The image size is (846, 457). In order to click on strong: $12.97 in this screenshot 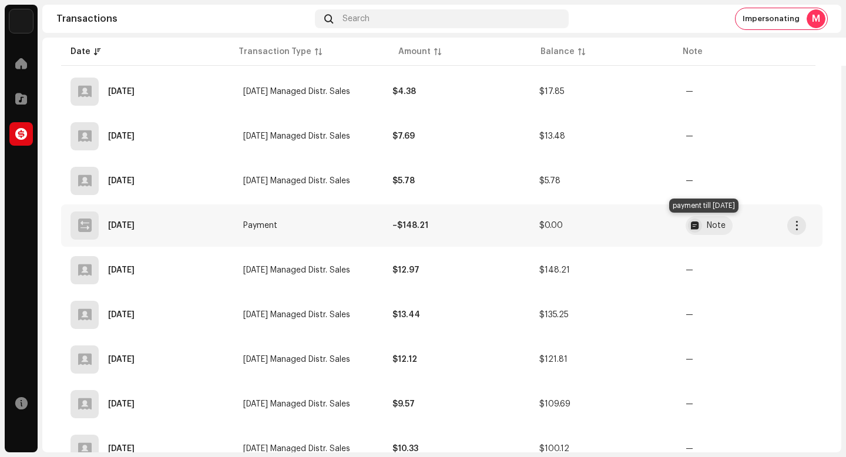, I will do `click(406, 270)`.